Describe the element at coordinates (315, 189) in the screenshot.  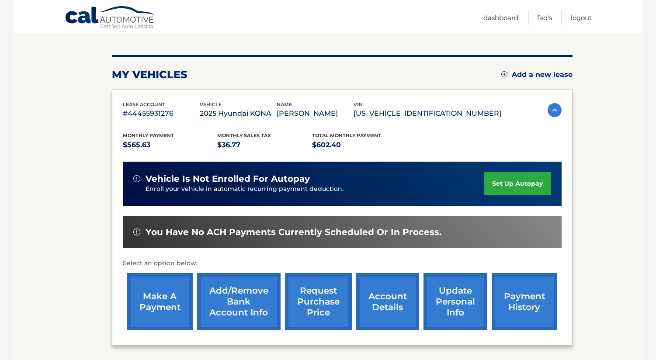
I see `p: Enroll your vehicle in automatic recurring payment deduction.` at that location.